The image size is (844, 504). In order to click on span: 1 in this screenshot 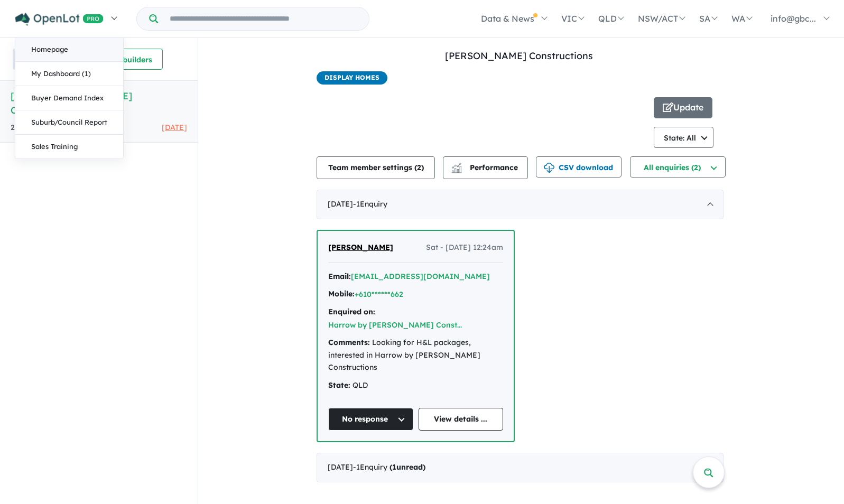, I will do `click(394, 467)`.